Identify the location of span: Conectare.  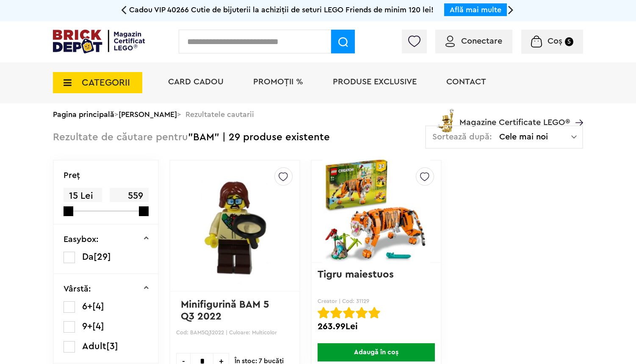
(482, 41).